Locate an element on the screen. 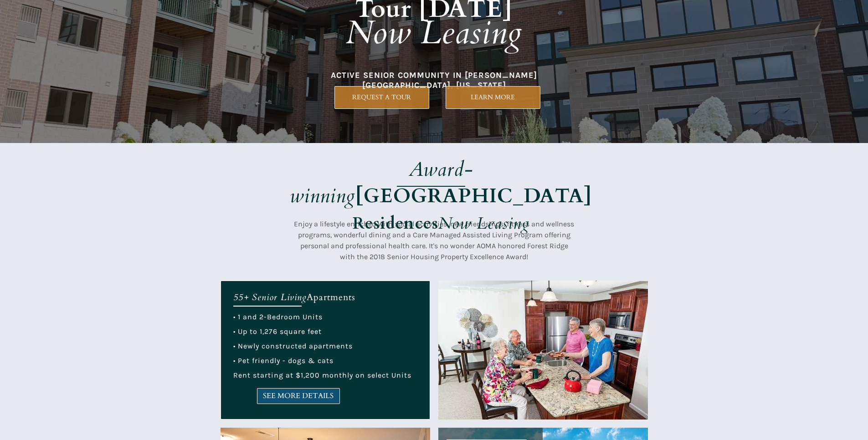 The width and height of the screenshot is (868, 440). span: • Up to 1,276 square feet is located at coordinates (278, 331).